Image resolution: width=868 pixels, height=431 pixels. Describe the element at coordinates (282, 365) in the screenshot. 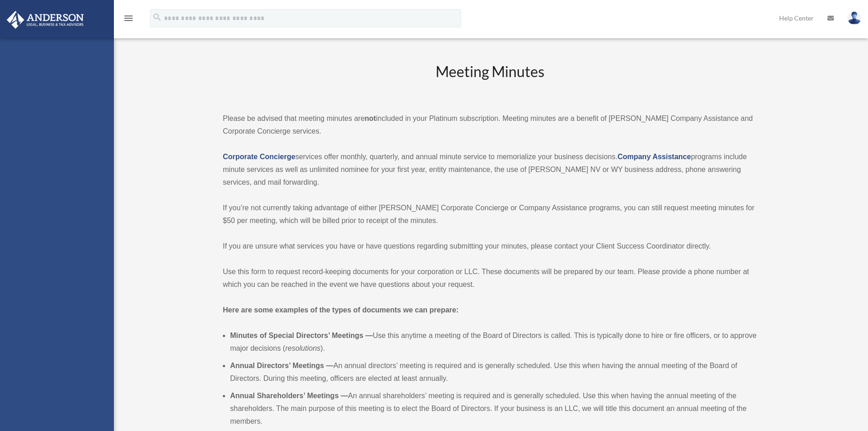

I see `b: Annual Directors’ Meetings —` at that location.